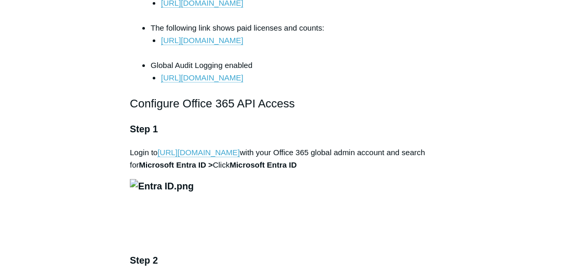 This screenshot has width=563, height=274. I want to click on h2: Configure Office 365 API Access, so click(282, 103).